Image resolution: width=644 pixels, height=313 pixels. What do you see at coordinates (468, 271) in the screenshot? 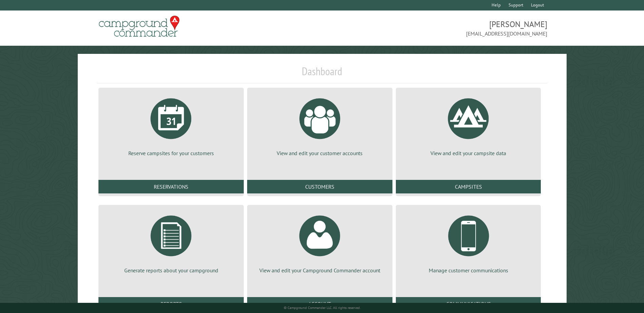
I see `p: Manage customer communications` at bounding box center [468, 271].